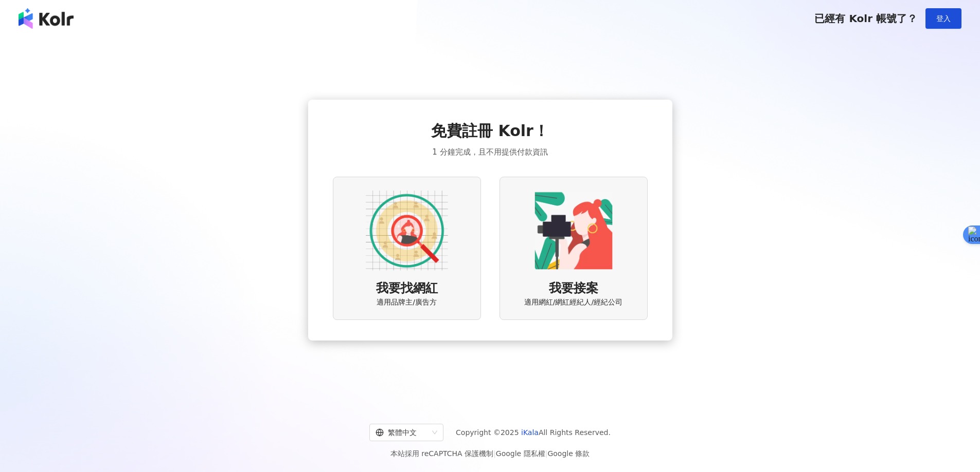 This screenshot has width=980, height=472. Describe the element at coordinates (407, 288) in the screenshot. I see `span: 我要找網紅` at that location.